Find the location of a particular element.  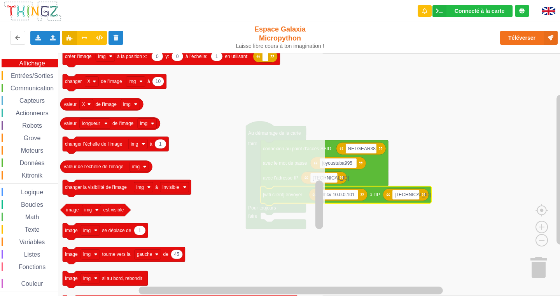

text: NETGEAR38 is located at coordinates (362, 149).